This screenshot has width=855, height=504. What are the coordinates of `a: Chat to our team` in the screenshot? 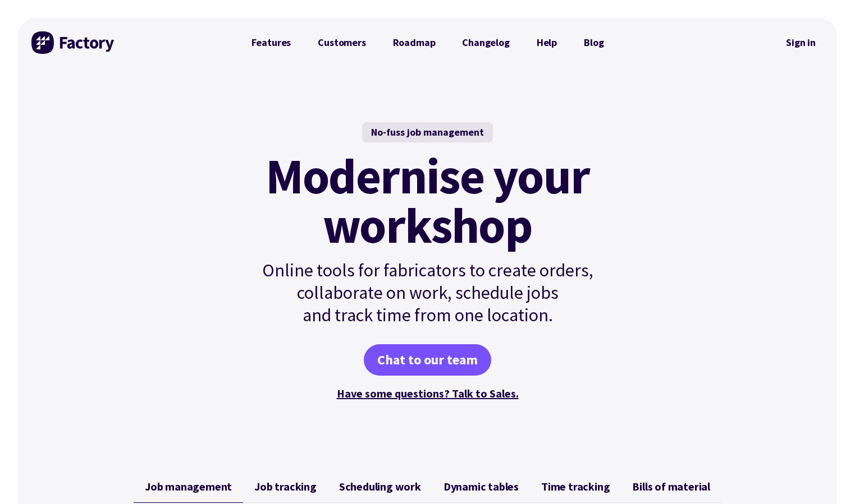 It's located at (427, 360).